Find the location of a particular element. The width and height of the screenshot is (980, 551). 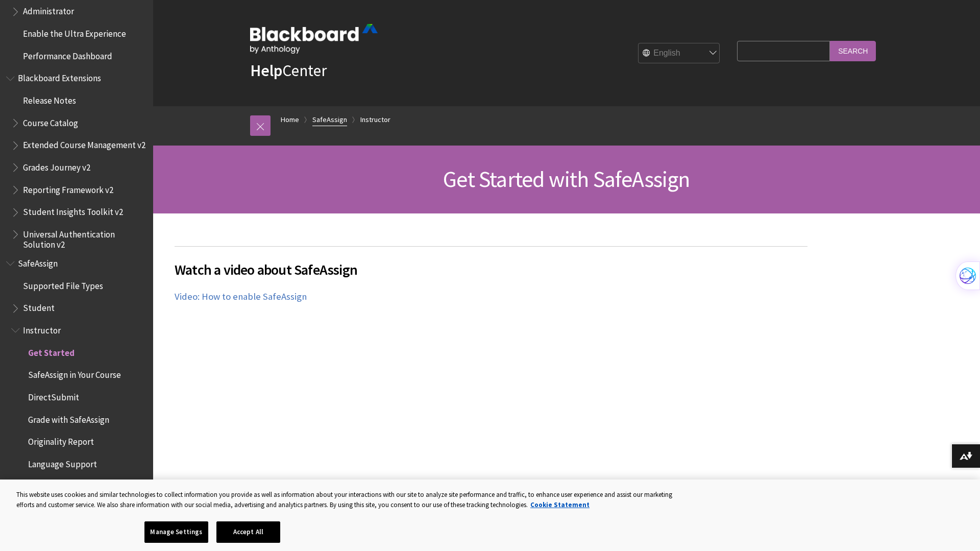

img: Blackboard by Anthology is located at coordinates (314, 39).